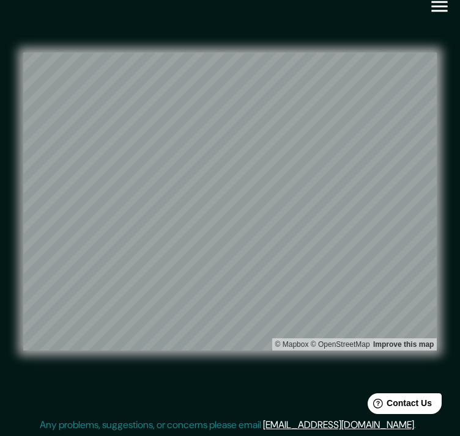 The image size is (460, 436). Describe the element at coordinates (227, 425) in the screenshot. I see `p: Any problems, suggestions, or concerns please email .` at that location.